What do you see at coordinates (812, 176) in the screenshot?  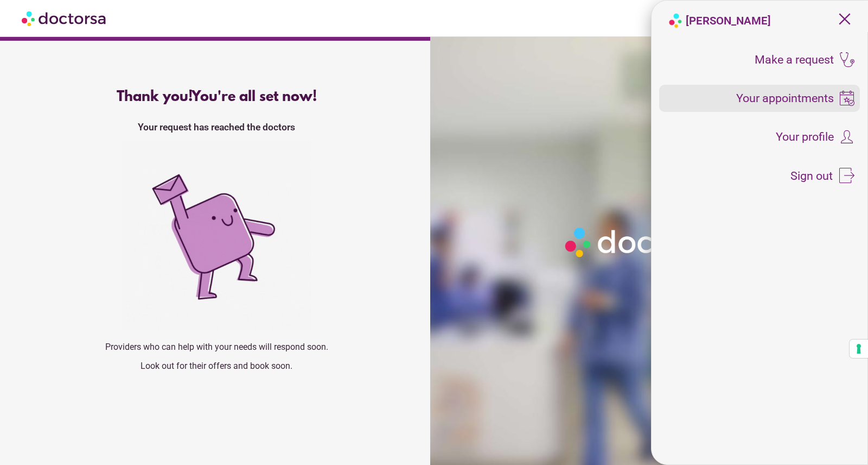 I see `span: Sign out` at bounding box center [812, 176].